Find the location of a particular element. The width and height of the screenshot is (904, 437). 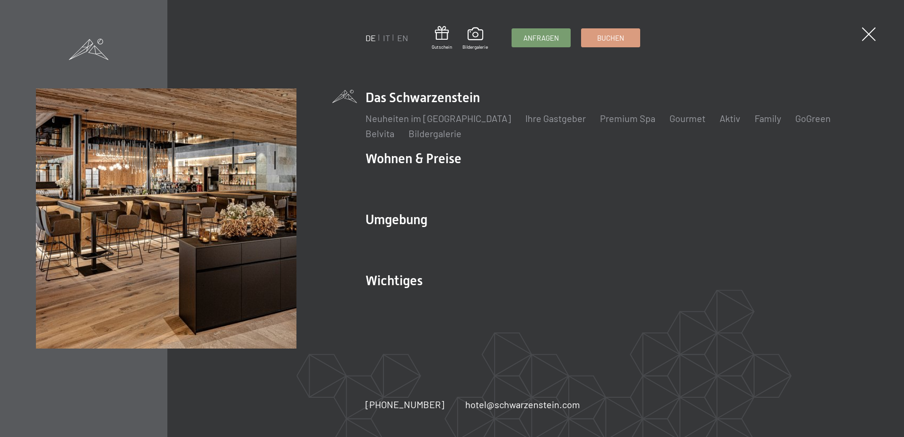

a: EN is located at coordinates (402, 38).